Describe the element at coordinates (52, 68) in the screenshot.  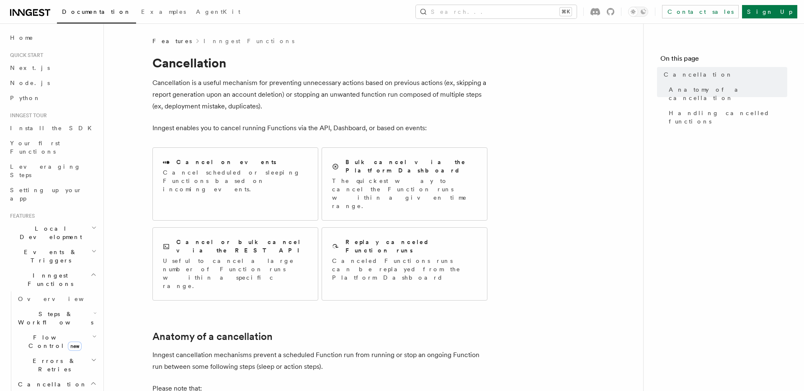
I see `a: Next.js` at that location.